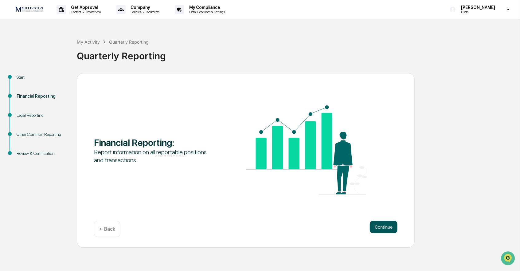  Describe the element at coordinates (59, 106) in the screenshot. I see `a: Powered byPylon` at that location.